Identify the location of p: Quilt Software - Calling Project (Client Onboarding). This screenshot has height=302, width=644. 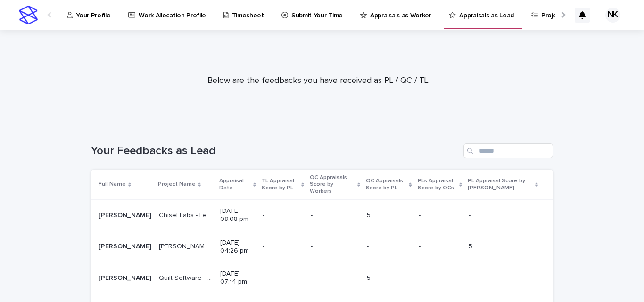
(187, 277).